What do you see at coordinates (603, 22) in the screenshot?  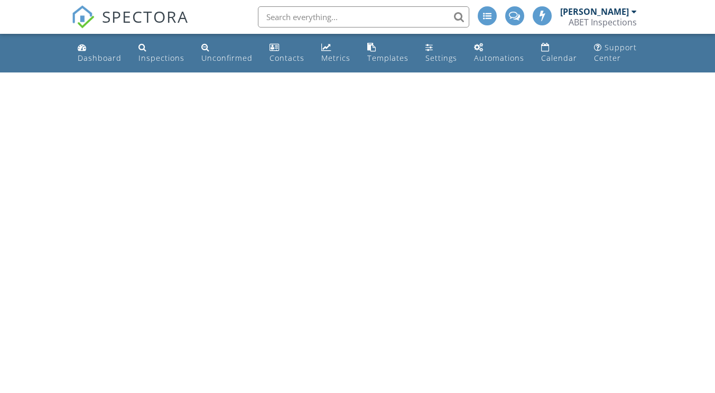 I see `div: ABET Inspections` at bounding box center [603, 22].